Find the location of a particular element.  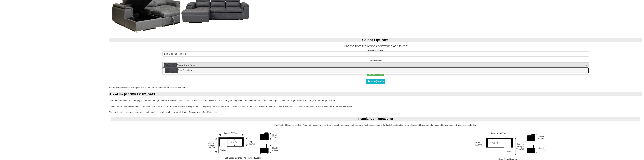

img: Left Sided Chaise is located at coordinates (243, 143).